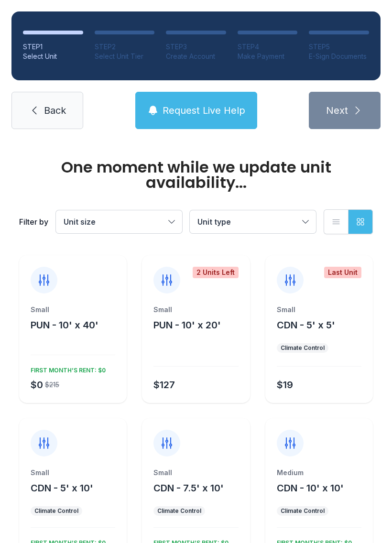 This screenshot has width=392, height=543. Describe the element at coordinates (119, 222) in the screenshot. I see `button: Unit size` at that location.